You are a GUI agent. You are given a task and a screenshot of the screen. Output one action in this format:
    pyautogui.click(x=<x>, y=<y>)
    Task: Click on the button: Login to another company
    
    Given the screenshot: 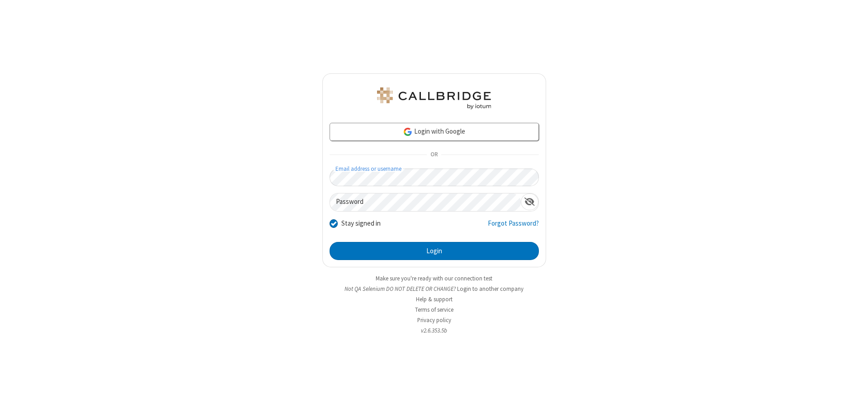 What is the action you would take?
    pyautogui.click(x=490, y=289)
    